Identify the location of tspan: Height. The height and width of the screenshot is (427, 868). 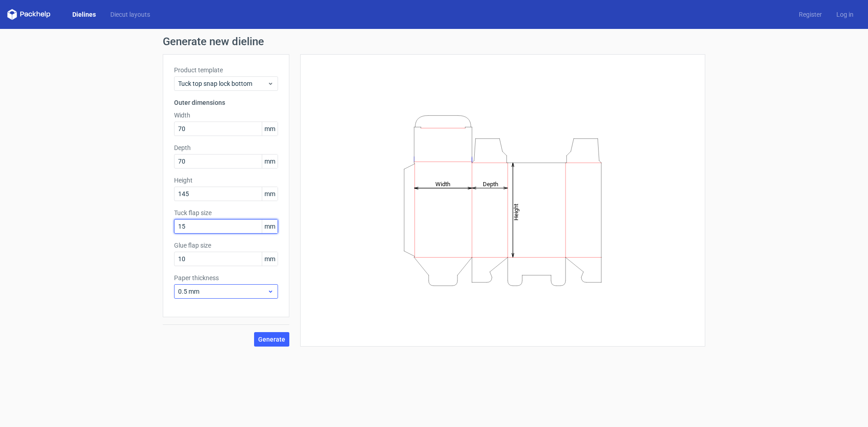
(516, 212).